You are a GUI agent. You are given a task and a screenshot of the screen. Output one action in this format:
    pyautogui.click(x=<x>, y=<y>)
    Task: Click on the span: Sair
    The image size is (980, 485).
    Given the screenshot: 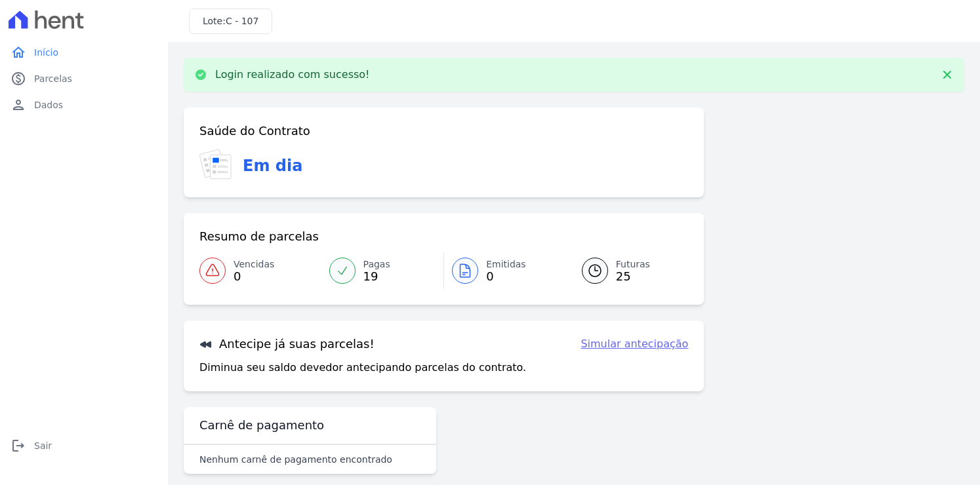 What is the action you would take?
    pyautogui.click(x=43, y=446)
    